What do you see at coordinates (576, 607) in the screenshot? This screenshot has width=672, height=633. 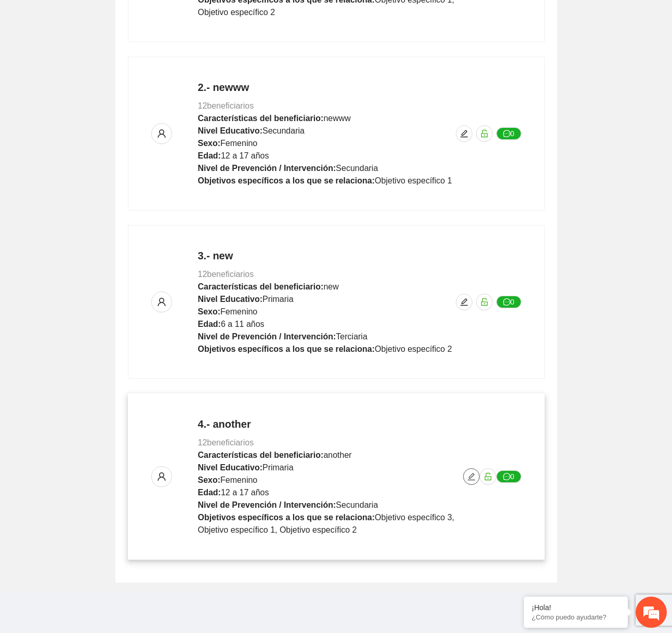 I see `div: ¡Hola!` at bounding box center [576, 607].